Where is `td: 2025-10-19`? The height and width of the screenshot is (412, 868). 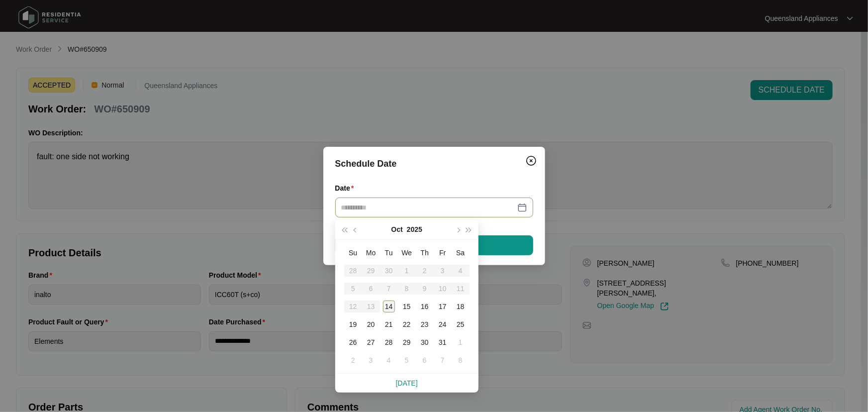
td: 2025-10-19 is located at coordinates (354, 324).